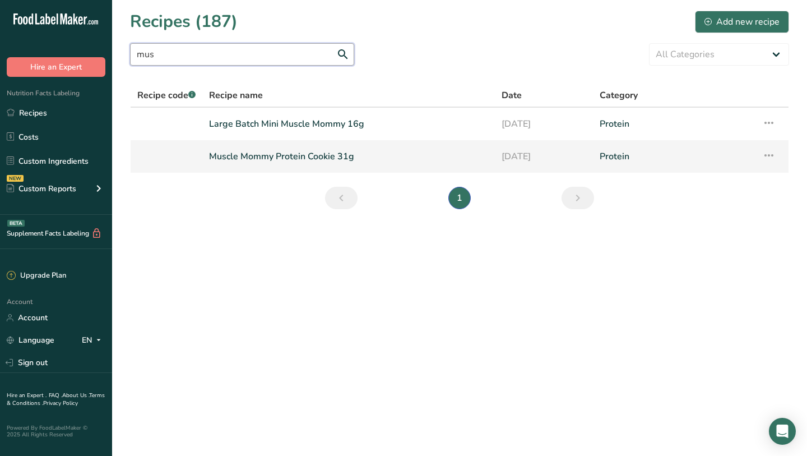  I want to click on h1: Recipes (187), so click(184, 21).